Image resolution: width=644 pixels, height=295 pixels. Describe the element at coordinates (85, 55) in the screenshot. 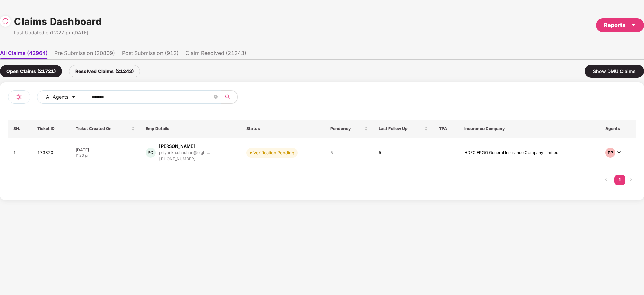

I see `li: Pre Submission (20809)` at that location.